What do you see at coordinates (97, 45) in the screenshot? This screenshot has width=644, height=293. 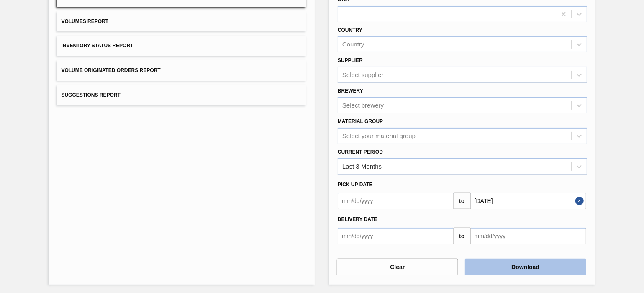 I see `span: Inventory Status Report` at bounding box center [97, 45].